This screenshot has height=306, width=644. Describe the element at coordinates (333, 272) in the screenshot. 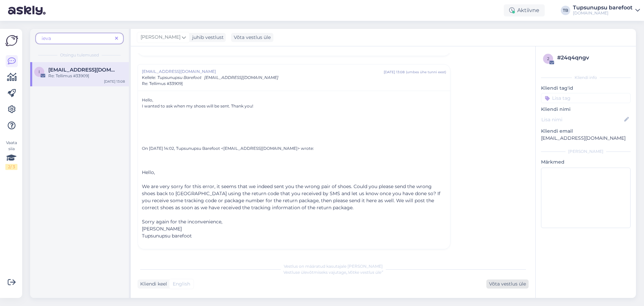

I see `span: Vestluse ülevõtmiseks vajutage` at that location.